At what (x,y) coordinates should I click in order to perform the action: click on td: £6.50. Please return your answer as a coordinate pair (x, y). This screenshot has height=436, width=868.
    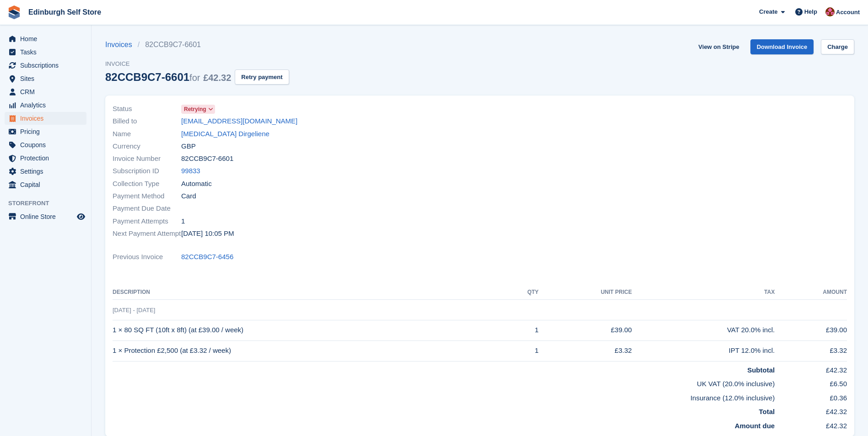
    Looking at the image, I should click on (811, 382).